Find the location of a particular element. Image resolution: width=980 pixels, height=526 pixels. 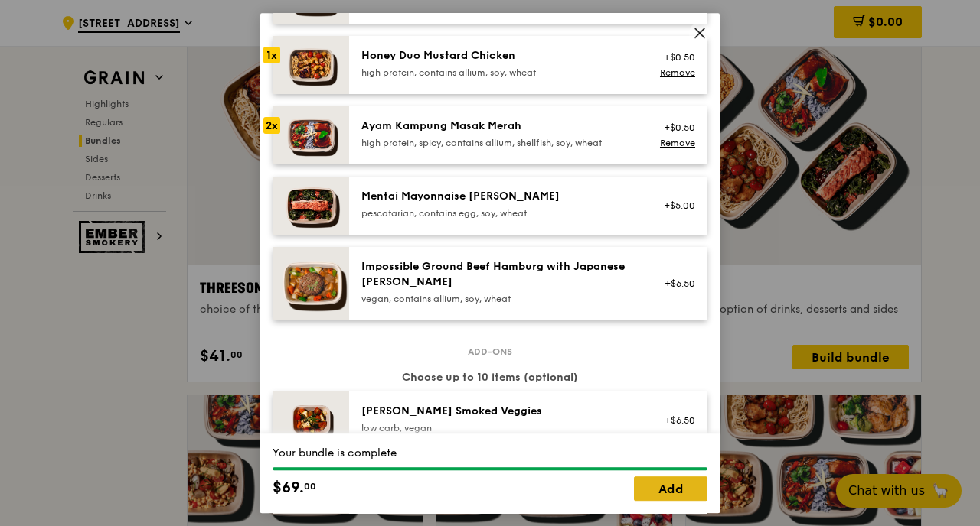

div: pescatarian, contains egg, soy, wheat is located at coordinates (499, 214).